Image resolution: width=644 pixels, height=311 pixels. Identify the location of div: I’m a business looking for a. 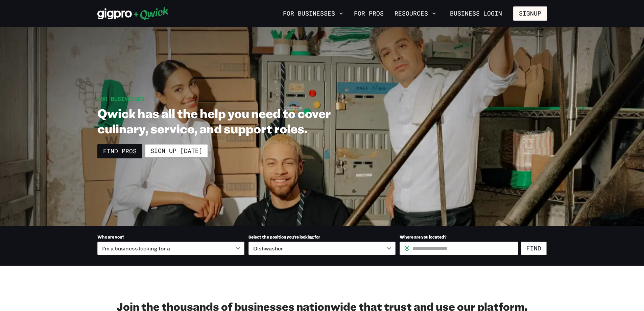
(171, 248).